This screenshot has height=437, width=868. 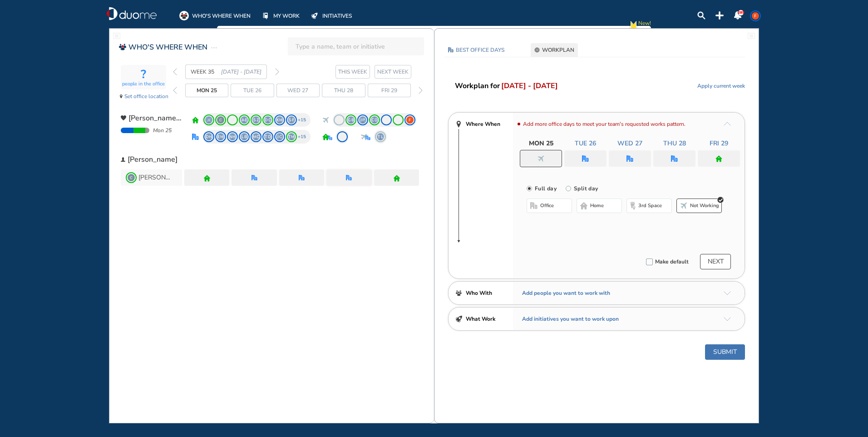 I want to click on button: Submit, so click(x=725, y=352).